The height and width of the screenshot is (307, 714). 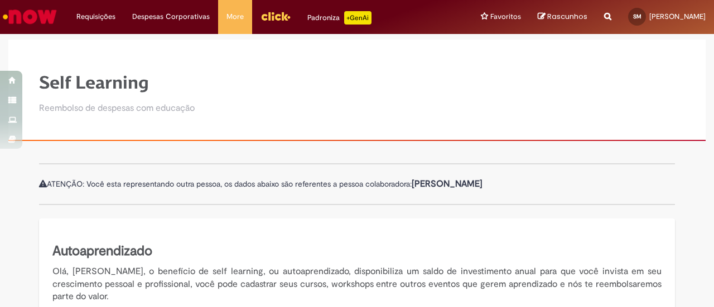 What do you see at coordinates (171, 17) in the screenshot?
I see `span: Despesas Corporativas` at bounding box center [171, 17].